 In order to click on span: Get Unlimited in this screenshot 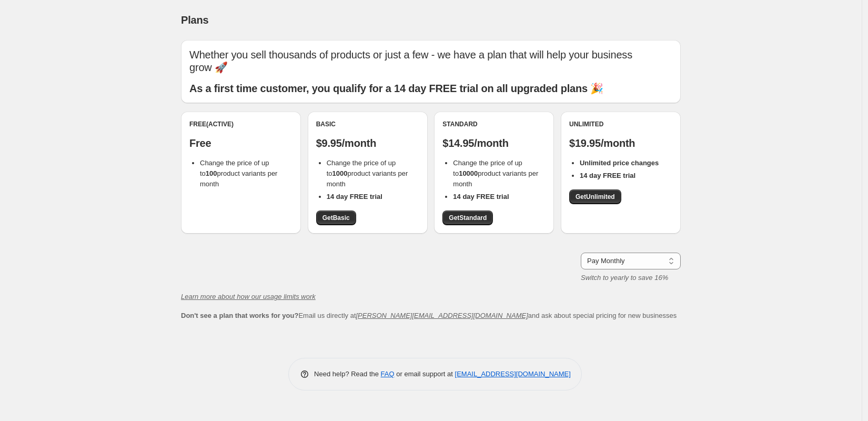, I will do `click(595, 197)`.